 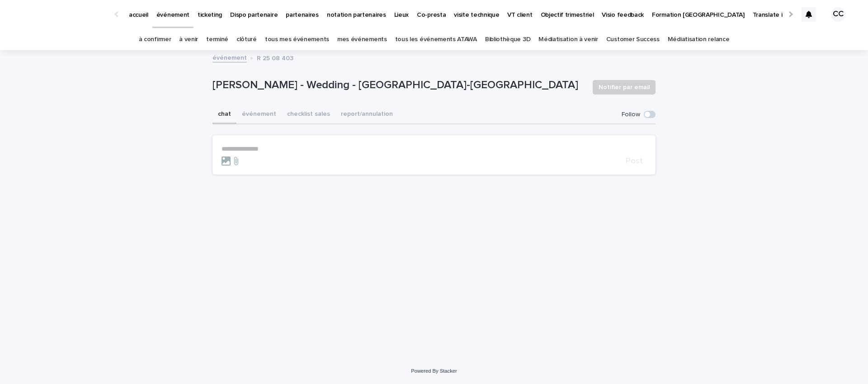 What do you see at coordinates (633, 39) in the screenshot?
I see `a: Customer Success` at bounding box center [633, 39].